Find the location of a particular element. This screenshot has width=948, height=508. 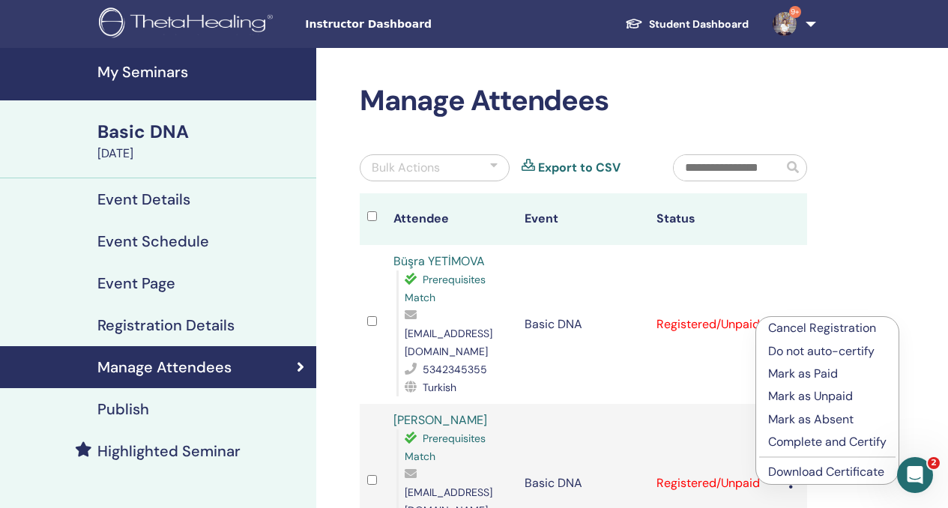

h4: Highlighted Seminar is located at coordinates (169, 451).